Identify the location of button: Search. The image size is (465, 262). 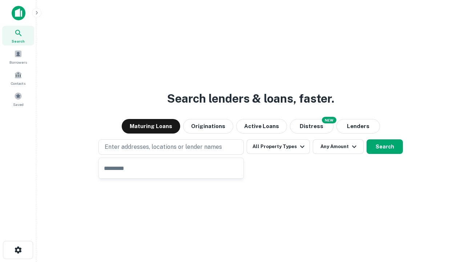
(385, 147).